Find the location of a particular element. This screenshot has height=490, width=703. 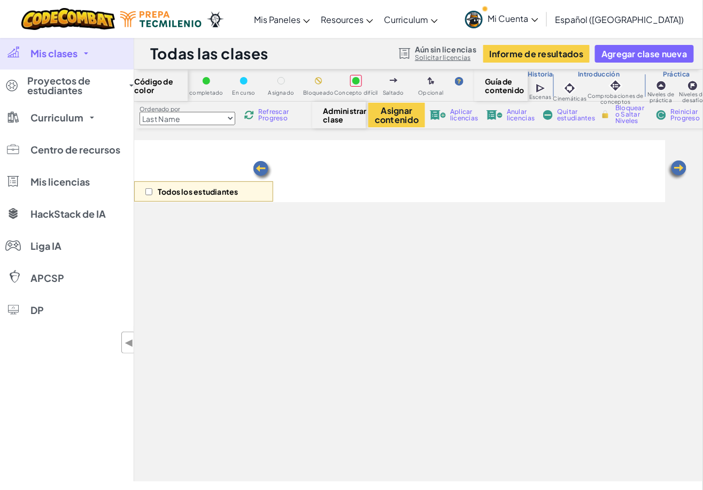

span: Mi Cuenta is located at coordinates (513, 18).